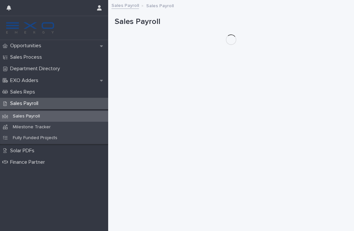 Image resolution: width=354 pixels, height=231 pixels. I want to click on p: Milestone Tracker, so click(32, 127).